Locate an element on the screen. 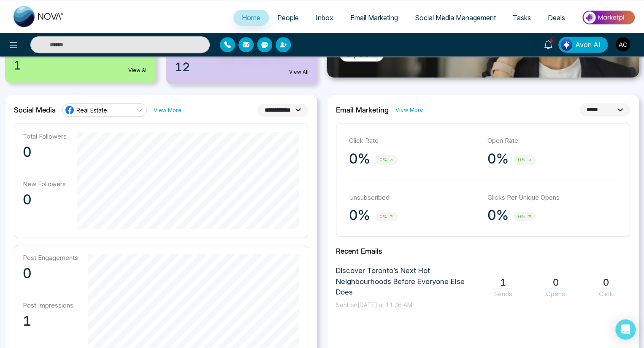  p: New Followers is located at coordinates (45, 184).